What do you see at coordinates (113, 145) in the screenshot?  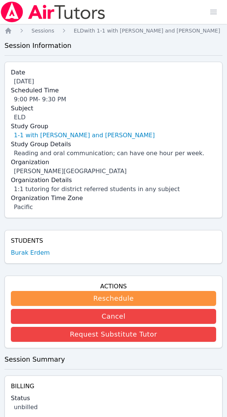 I see `label: Study Group Details` at bounding box center [113, 145].